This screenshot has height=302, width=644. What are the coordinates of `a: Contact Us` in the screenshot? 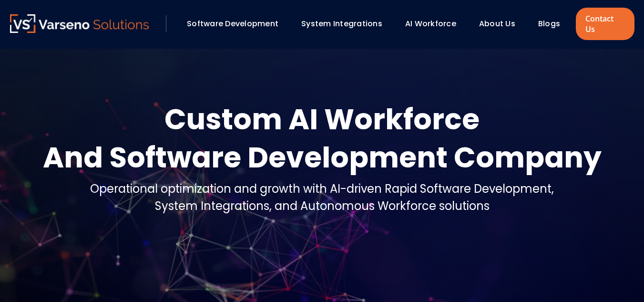 It's located at (605, 24).